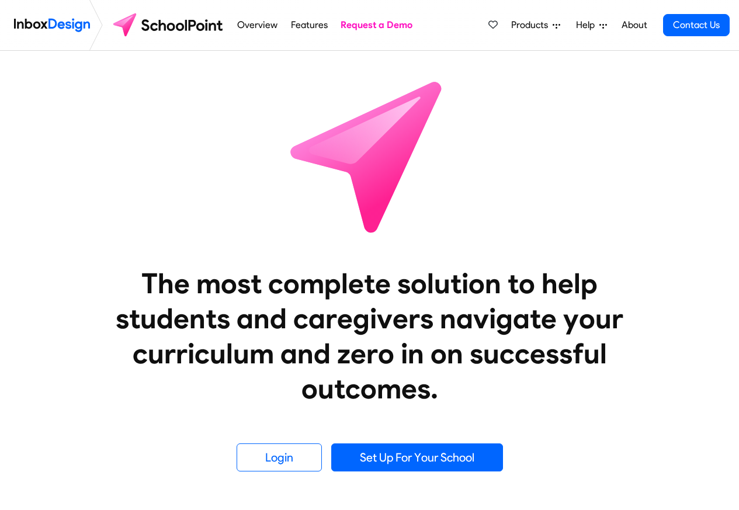 Image resolution: width=739 pixels, height=510 pixels. What do you see at coordinates (591, 25) in the screenshot?
I see `a: Help` at bounding box center [591, 25].